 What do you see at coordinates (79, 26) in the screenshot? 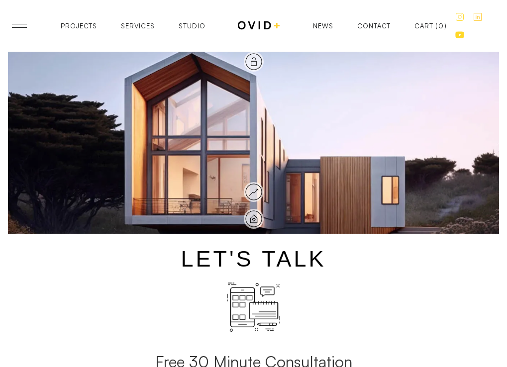
I see `div: Projects` at bounding box center [79, 26].